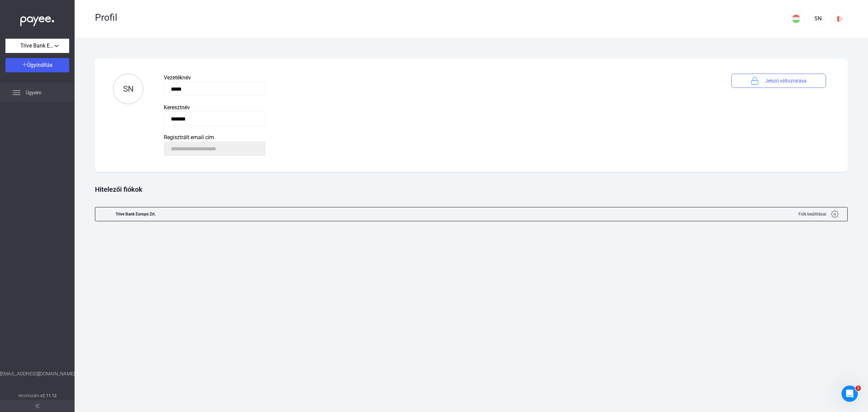 This screenshot has width=868, height=412. Describe the element at coordinates (813, 214) in the screenshot. I see `span: Fiók beállításai` at that location.